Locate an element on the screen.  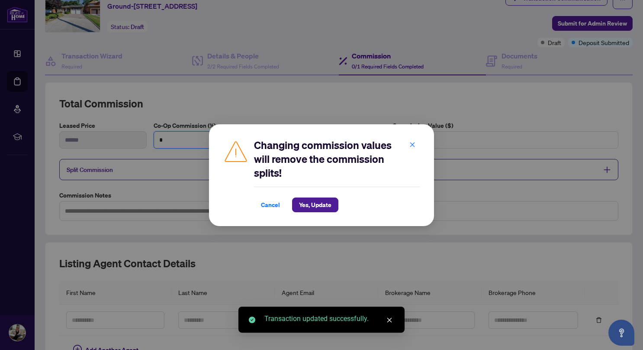
span: check-circle is located at coordinates (252, 319).